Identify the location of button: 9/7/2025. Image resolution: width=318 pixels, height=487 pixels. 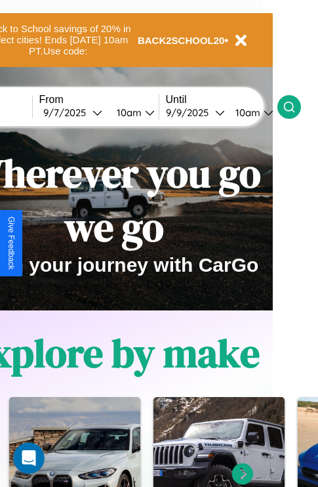
(73, 112).